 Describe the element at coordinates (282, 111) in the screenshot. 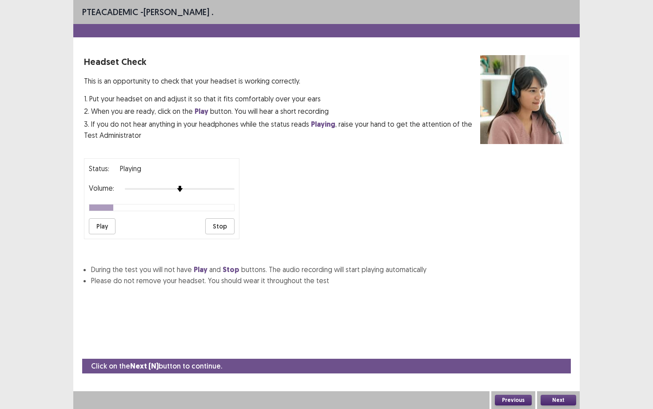

I see `p: 2. When you are ready, click on the button. You will hear a short recording` at that location.